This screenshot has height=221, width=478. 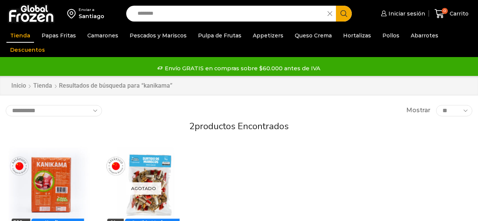 I want to click on h1: Resultados de búsqueda para “kanikama”, so click(x=116, y=85).